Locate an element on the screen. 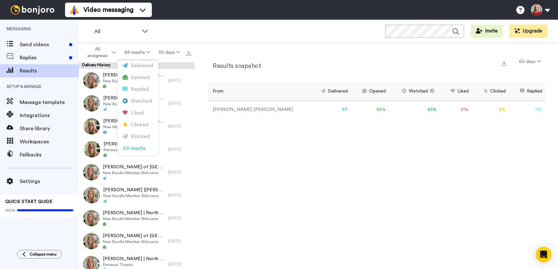 This screenshot has width=558, height=269. th: Opened is located at coordinates (369, 92).